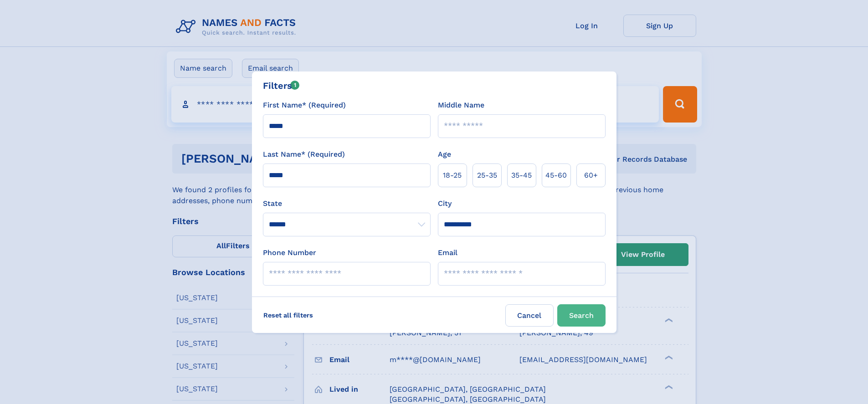 This screenshot has height=404, width=868. What do you see at coordinates (288, 316) in the screenshot?
I see `label: Reset all filters` at bounding box center [288, 316].